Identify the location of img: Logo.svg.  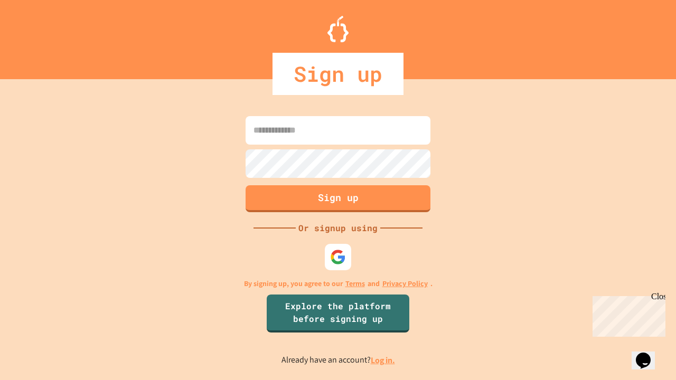
(338, 29).